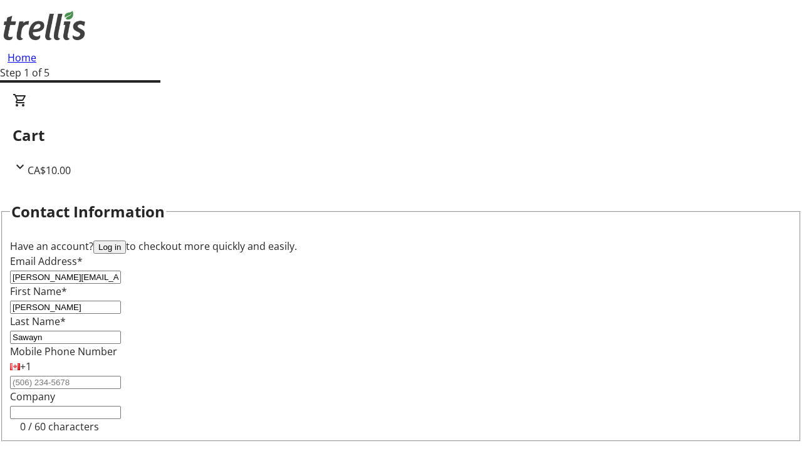 The width and height of the screenshot is (802, 451). Describe the element at coordinates (46, 261) in the screenshot. I see `label: Email Address*` at that location.